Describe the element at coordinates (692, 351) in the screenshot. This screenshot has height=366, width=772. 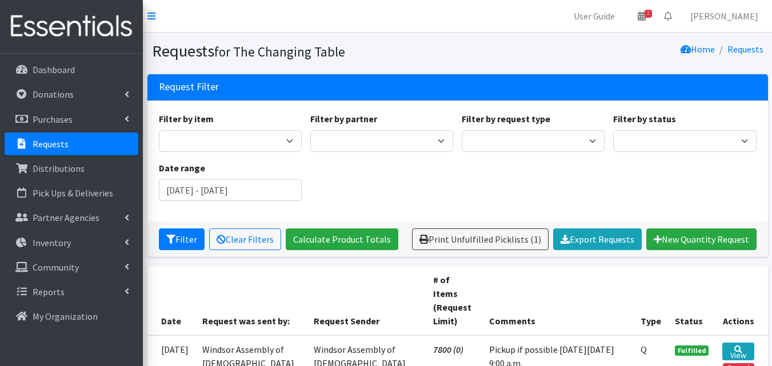
I see `span: Fulfilled` at that location.